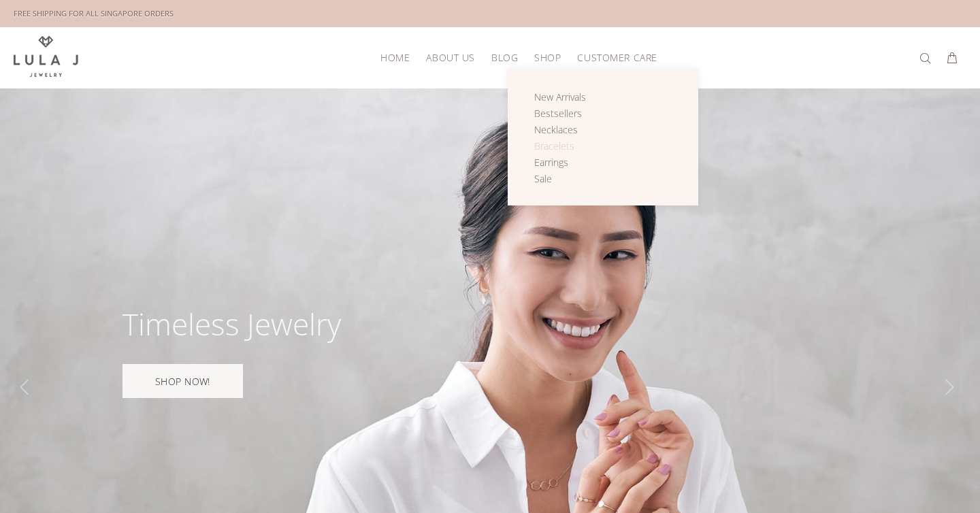  Describe the element at coordinates (551, 162) in the screenshot. I see `span: Earrings` at that location.